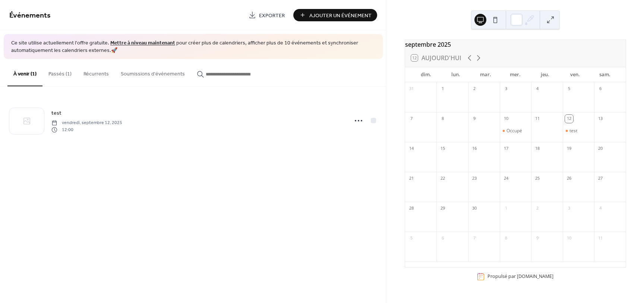  Describe the element at coordinates (475, 178) in the screenshot. I see `div: 23` at that location.